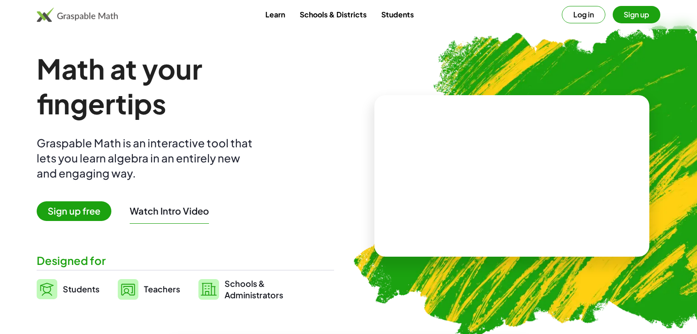 The height and width of the screenshot is (334, 697). I want to click on div: Graspable Math is an interactive tool that lets you learn algebra in an entirely new and engaging..., so click(147, 158).